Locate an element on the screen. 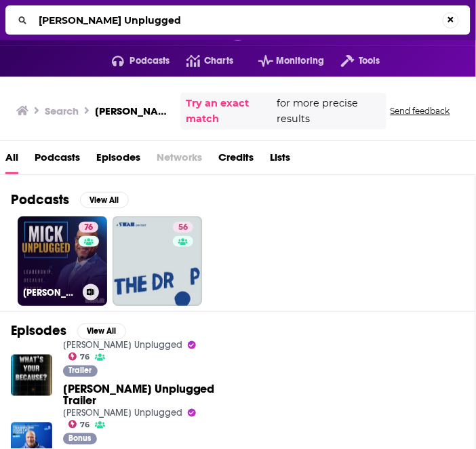  a: Charts is located at coordinates (202, 61).